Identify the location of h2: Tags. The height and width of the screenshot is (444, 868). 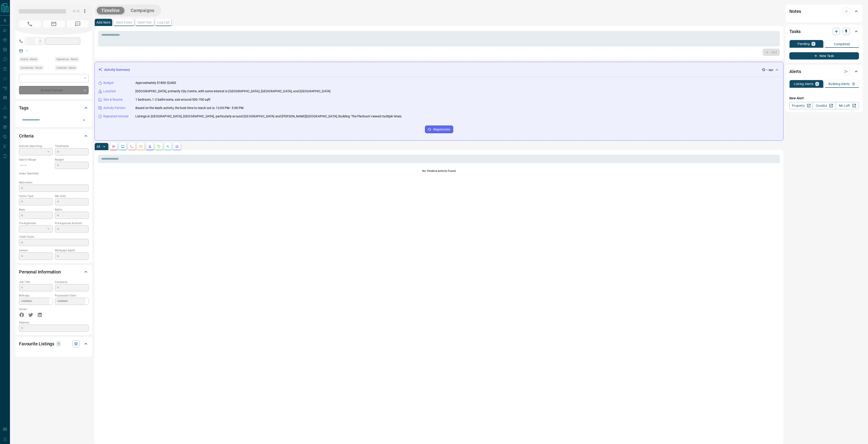
(23, 108).